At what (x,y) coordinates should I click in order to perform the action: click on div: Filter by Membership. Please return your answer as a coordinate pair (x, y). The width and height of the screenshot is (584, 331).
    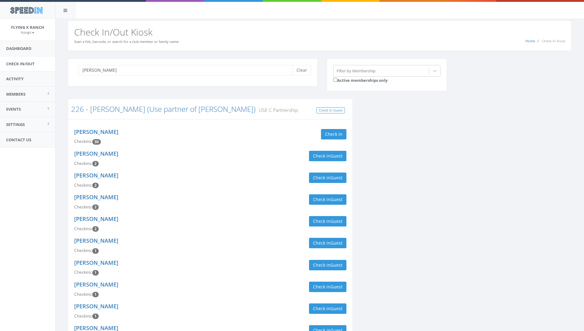
    Looking at the image, I should click on (356, 70).